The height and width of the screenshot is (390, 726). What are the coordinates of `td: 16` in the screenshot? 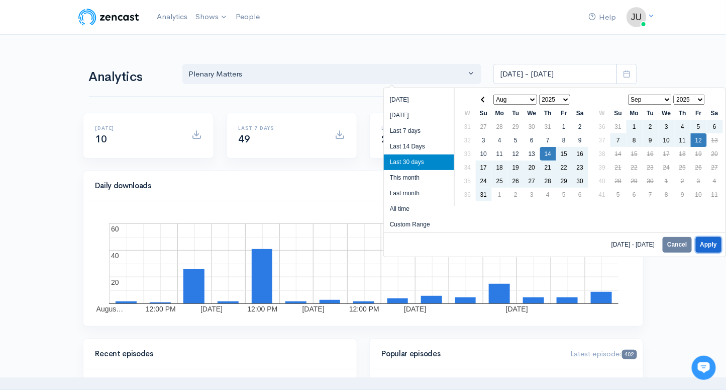 It's located at (651, 153).